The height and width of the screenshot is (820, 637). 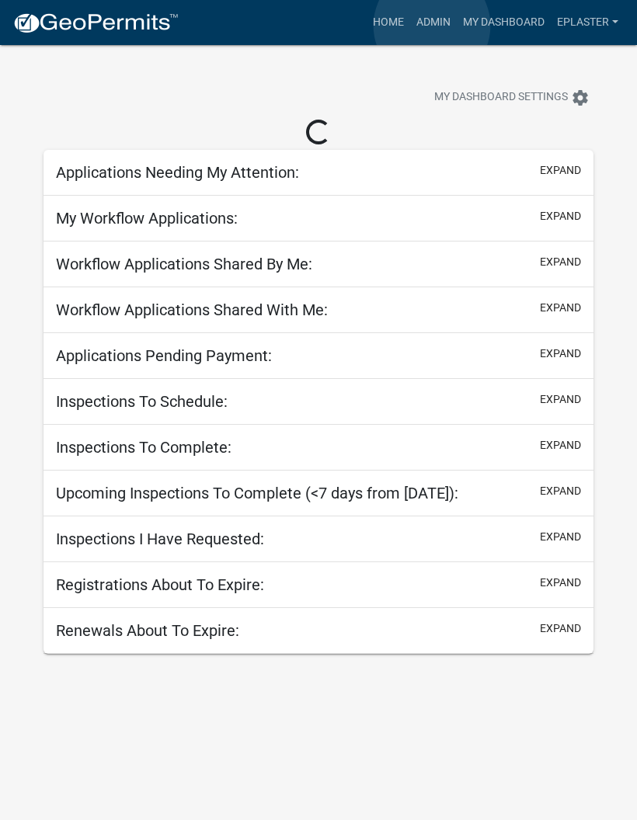 What do you see at coordinates (147, 218) in the screenshot?
I see `h5: My Workflow Applications:` at bounding box center [147, 218].